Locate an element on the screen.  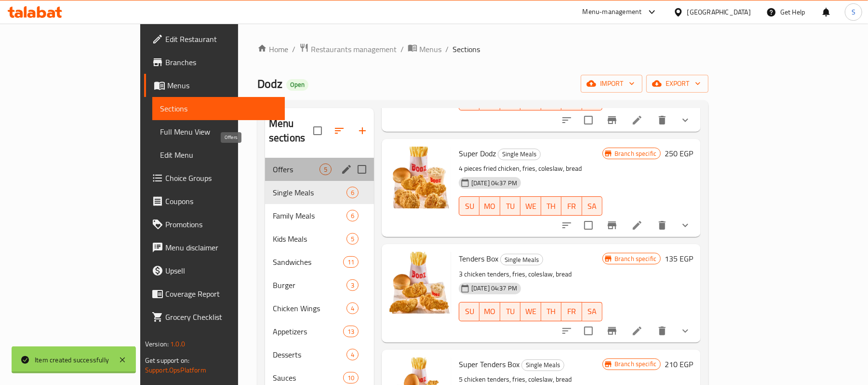
button: Branch-specific-item is located at coordinates (612, 225).